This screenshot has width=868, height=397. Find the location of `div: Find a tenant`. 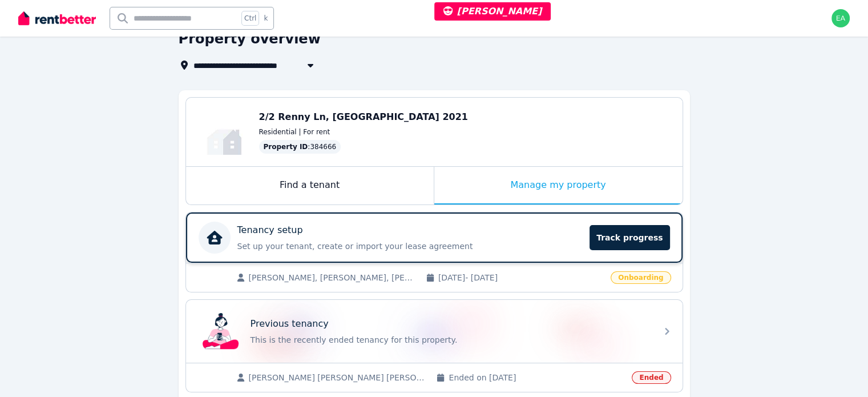

div: Find a tenant is located at coordinates (310, 186).